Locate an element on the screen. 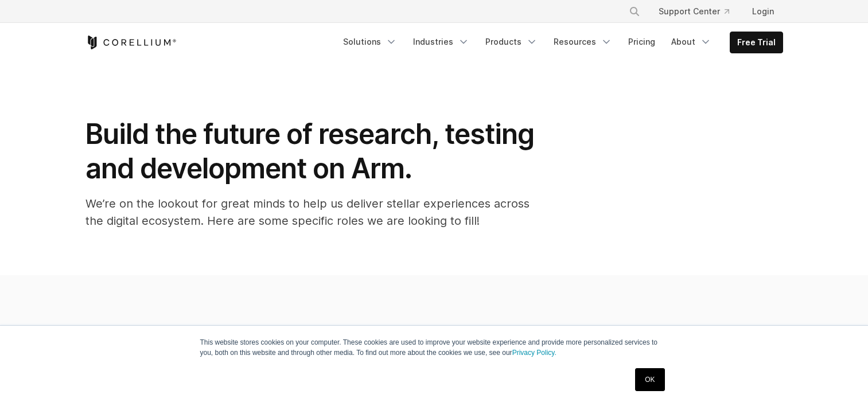 This screenshot has height=406, width=868. a: Free Trial is located at coordinates (756, 42).